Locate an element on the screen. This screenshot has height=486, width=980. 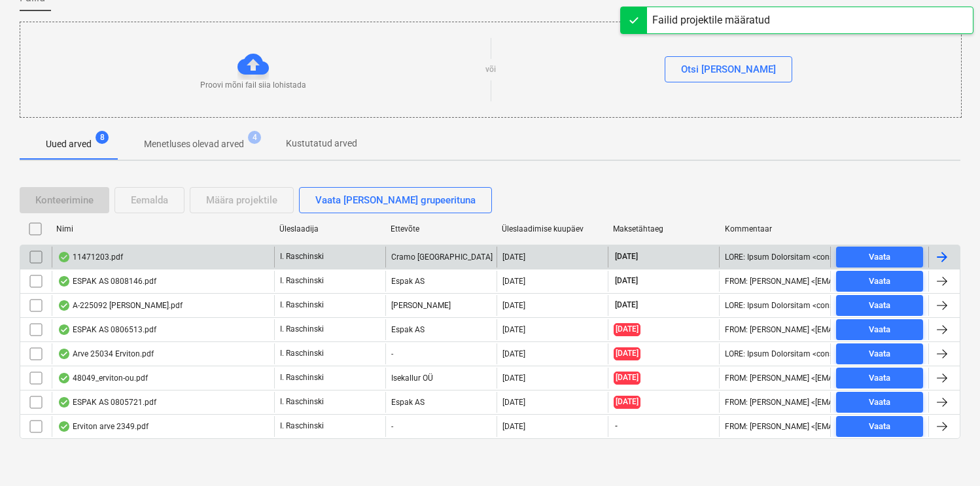
div: ESPAK AS 0808146.pdf is located at coordinates (107, 281).